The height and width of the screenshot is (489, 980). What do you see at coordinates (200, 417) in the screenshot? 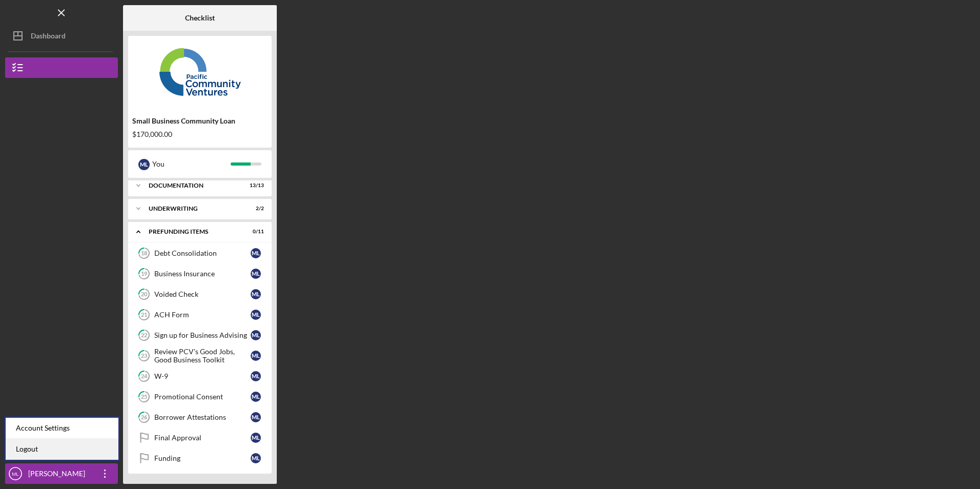
I see `a: 26Borrower AttestationsML` at bounding box center [200, 417].